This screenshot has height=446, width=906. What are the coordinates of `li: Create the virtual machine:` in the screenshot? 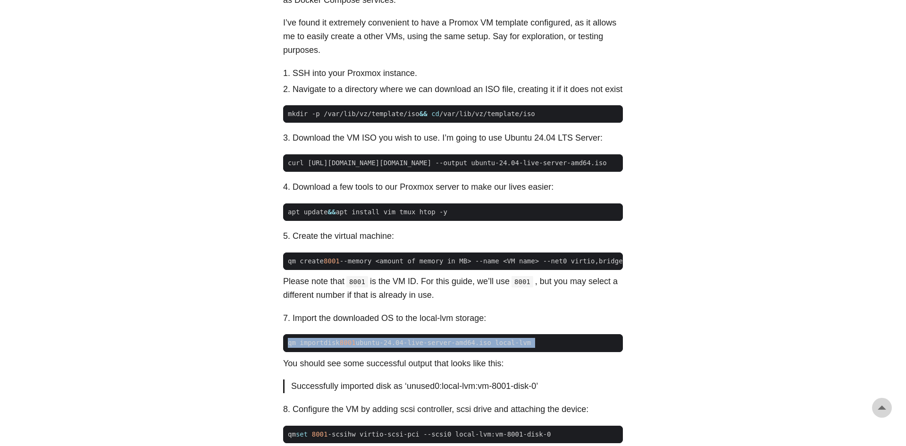 It's located at (458, 236).